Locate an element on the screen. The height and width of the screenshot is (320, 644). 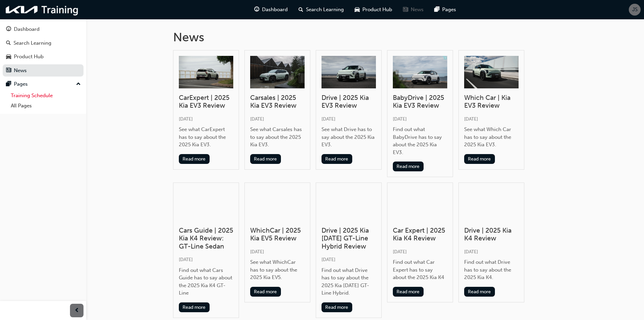
a: search-iconSearch Learning is located at coordinates (321, 9).